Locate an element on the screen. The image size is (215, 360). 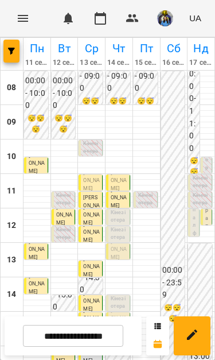
h6: Пт is located at coordinates (146, 48).